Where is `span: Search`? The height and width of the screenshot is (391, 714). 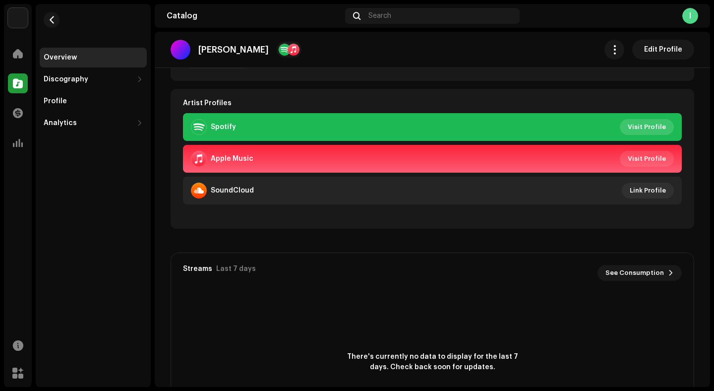
span: Search is located at coordinates (380, 16).